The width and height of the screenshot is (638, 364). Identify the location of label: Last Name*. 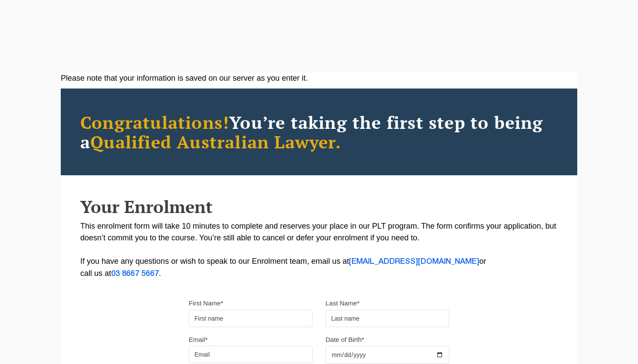
(343, 303).